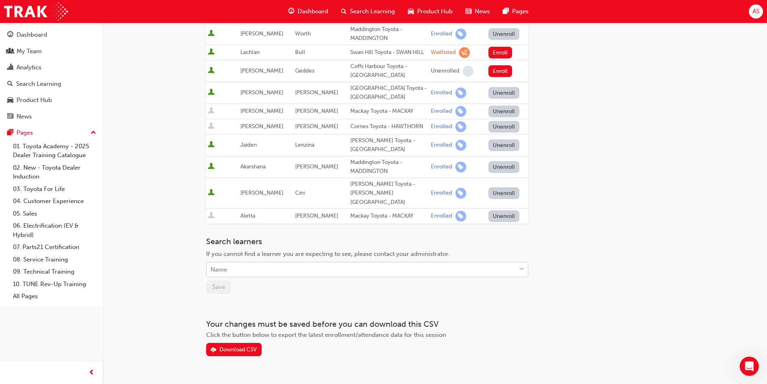 The width and height of the screenshot is (767, 384). Describe the element at coordinates (300, 52) in the screenshot. I see `span: Bull` at that location.